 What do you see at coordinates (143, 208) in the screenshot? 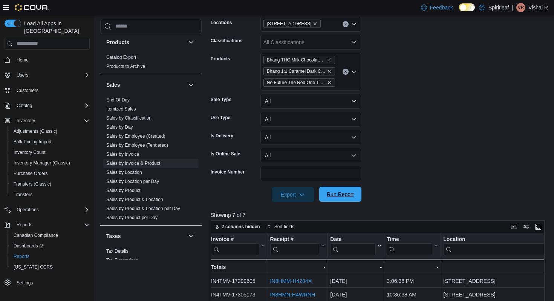
I see `a: Sales by Product & Location per Day` at bounding box center [143, 208].